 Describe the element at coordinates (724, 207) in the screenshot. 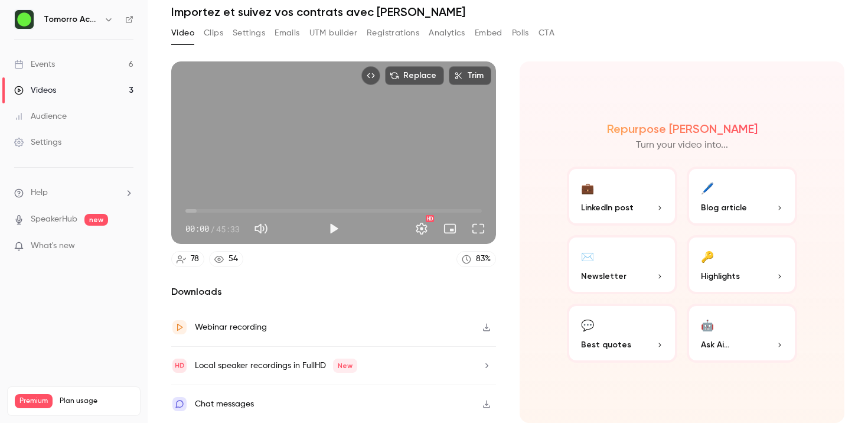

I see `span: Blog article` at that location.